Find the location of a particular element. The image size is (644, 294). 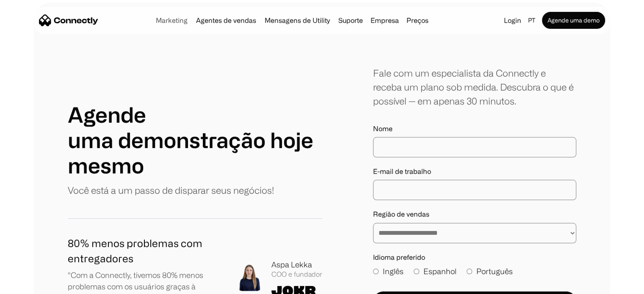

label: Região de vendas is located at coordinates (475, 214).